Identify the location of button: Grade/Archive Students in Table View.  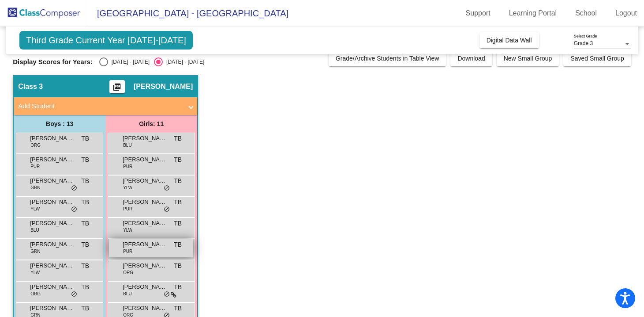
(387, 59).